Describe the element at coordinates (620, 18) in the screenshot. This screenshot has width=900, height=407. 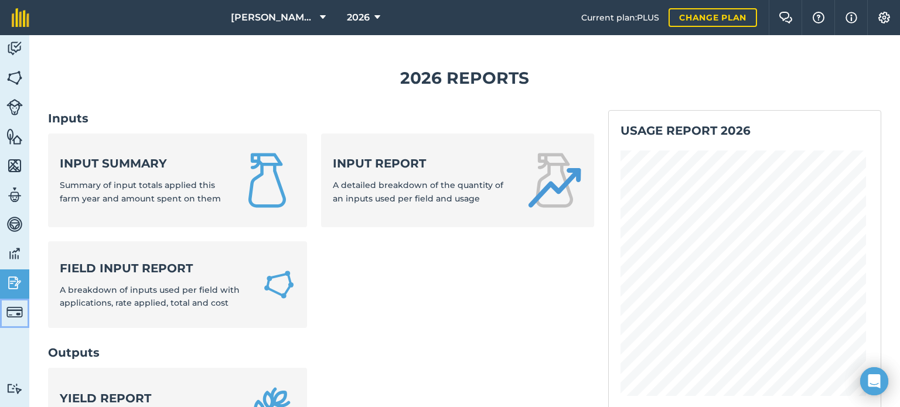
I see `span: Current plan : PLUS` at that location.